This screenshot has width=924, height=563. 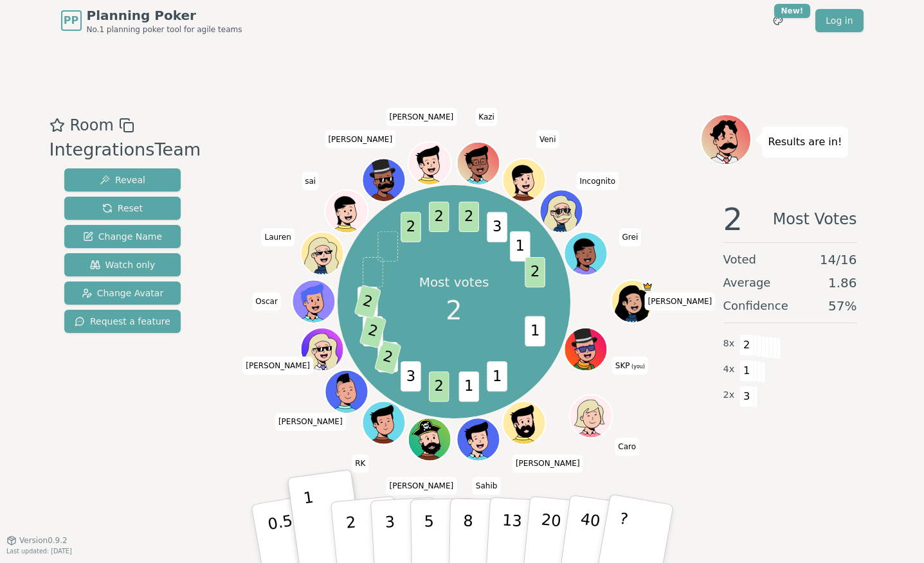 I want to click on a: Log in, so click(x=840, y=20).